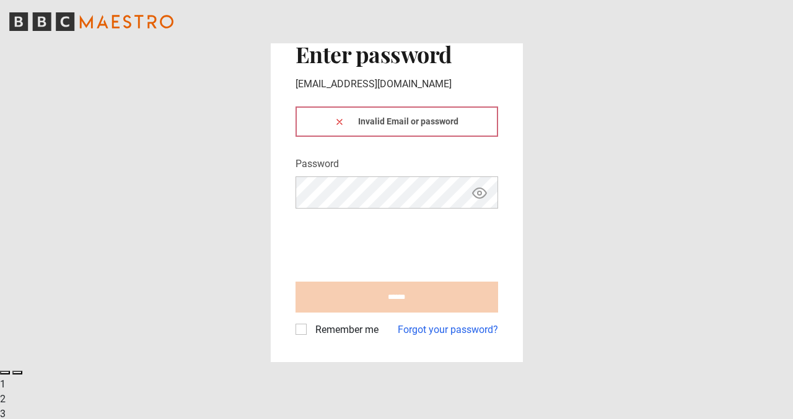  I want to click on a: BBC Maestro, so click(91, 22).